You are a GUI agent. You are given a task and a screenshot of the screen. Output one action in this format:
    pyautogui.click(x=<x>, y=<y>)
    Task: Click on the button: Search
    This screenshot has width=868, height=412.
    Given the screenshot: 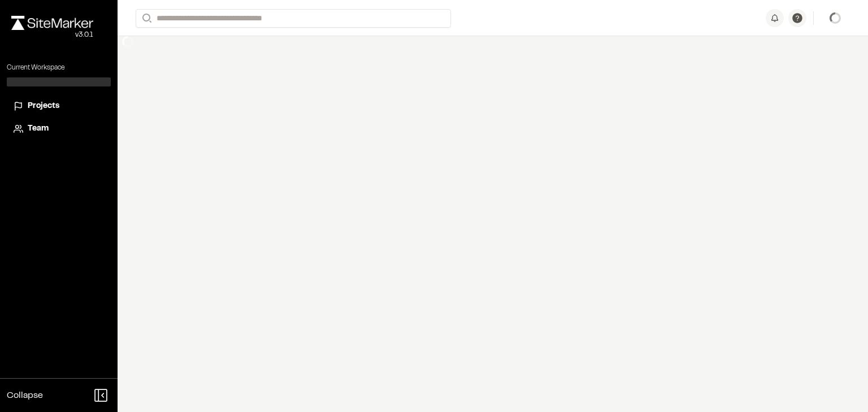 What is the action you would take?
    pyautogui.click(x=146, y=18)
    